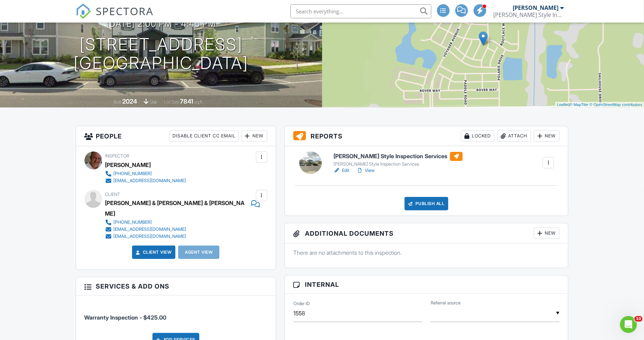 The width and height of the screenshot is (644, 340). What do you see at coordinates (616, 105) in the screenshot?
I see `a: © OpenStreetMap contributors` at bounding box center [616, 105].